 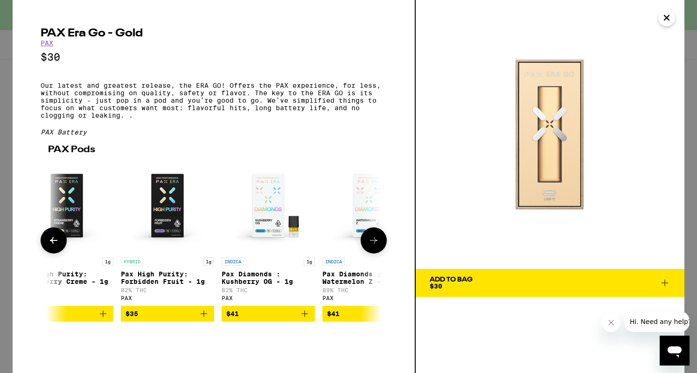 What do you see at coordinates (369, 290) in the screenshot?
I see `p: 89% THC` at bounding box center [369, 290].